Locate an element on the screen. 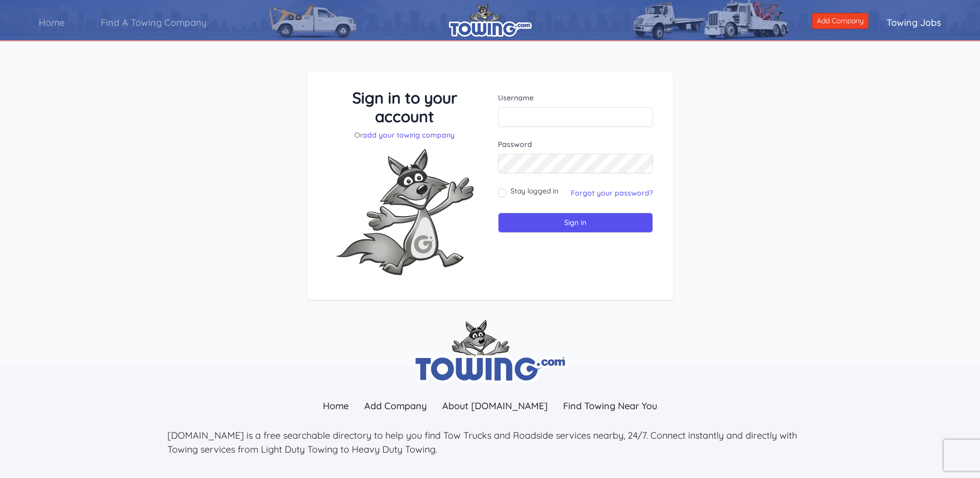  img: Fox-Excited.png is located at coordinates (404, 211).